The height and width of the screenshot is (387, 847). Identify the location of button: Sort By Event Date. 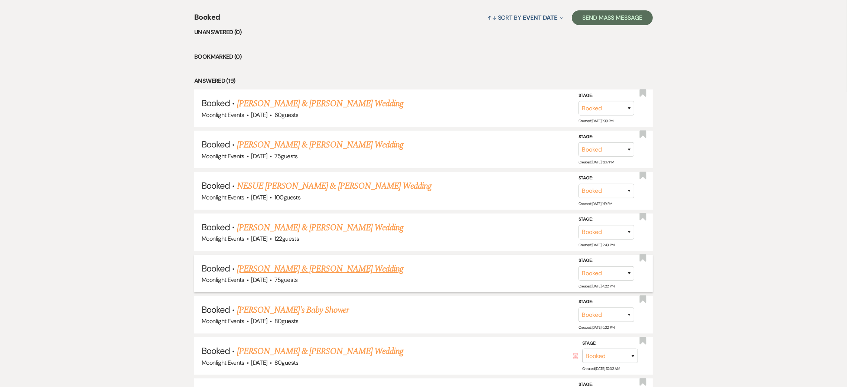
(526, 17).